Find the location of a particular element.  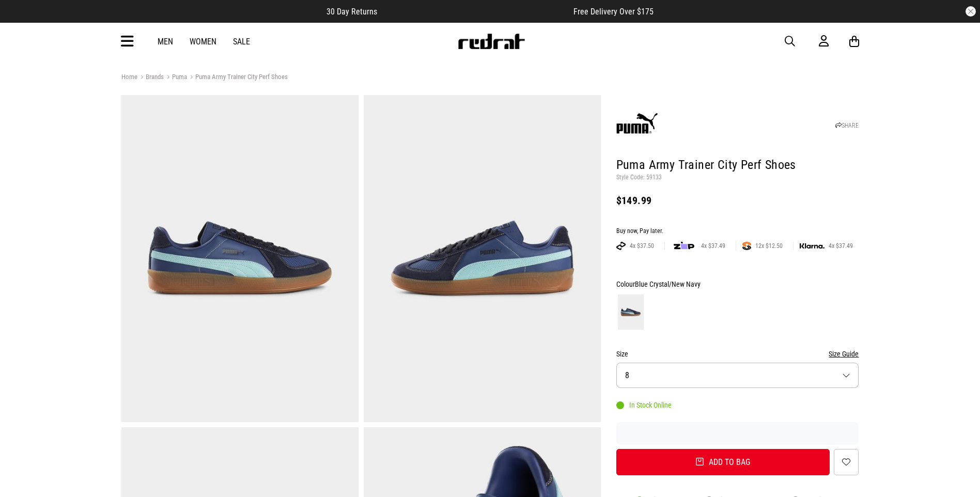

div: In Stock Online is located at coordinates (644, 405).